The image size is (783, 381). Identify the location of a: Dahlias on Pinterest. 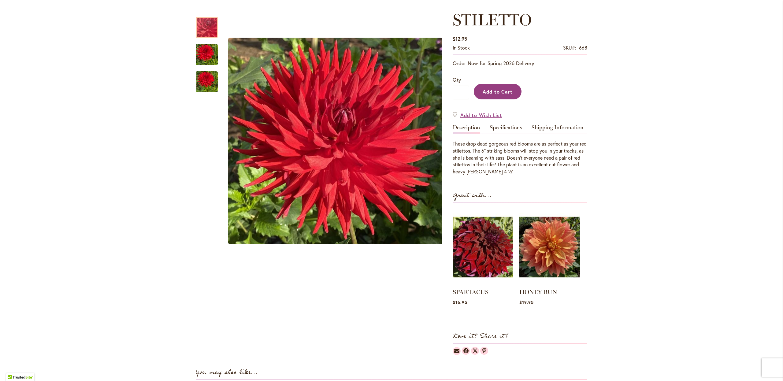
(484, 351).